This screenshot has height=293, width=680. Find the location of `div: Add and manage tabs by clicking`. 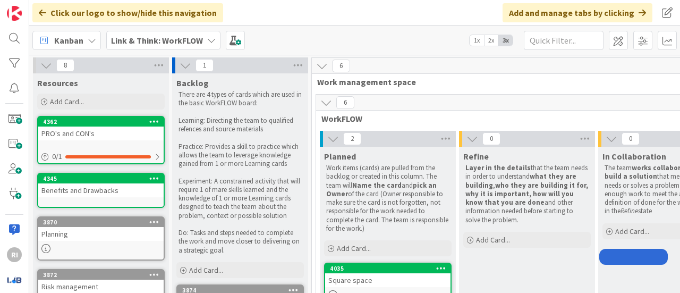

div: Add and manage tabs by clicking is located at coordinates (578, 13).